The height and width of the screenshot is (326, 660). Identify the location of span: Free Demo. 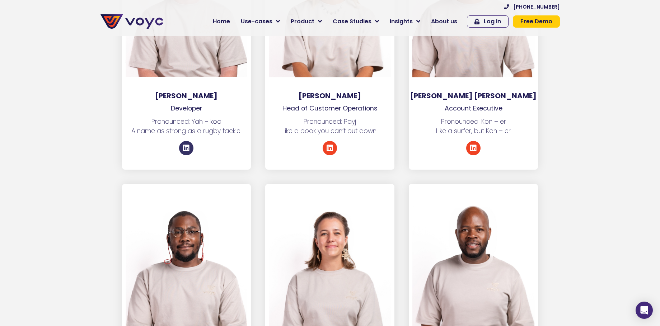
(536, 22).